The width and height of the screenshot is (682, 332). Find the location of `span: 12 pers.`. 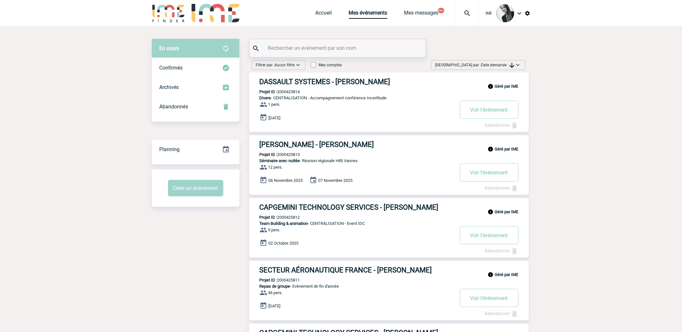

span: 12 pers. is located at coordinates (276, 167).